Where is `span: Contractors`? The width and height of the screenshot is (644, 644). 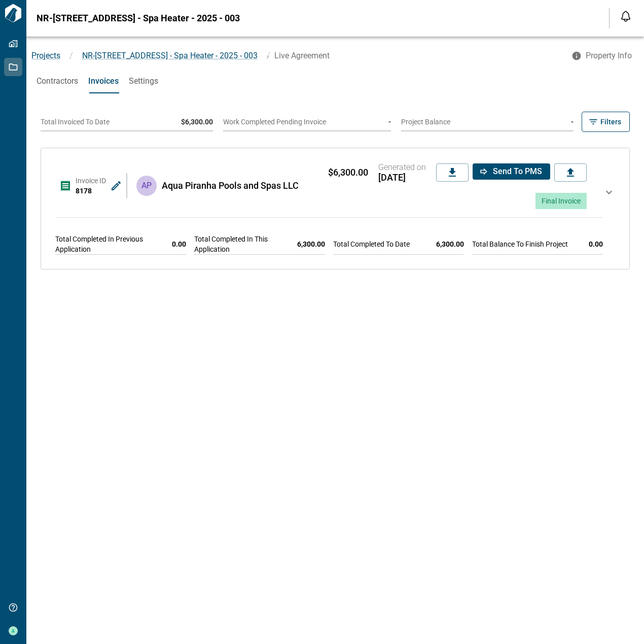
span: Contractors is located at coordinates (57, 82).